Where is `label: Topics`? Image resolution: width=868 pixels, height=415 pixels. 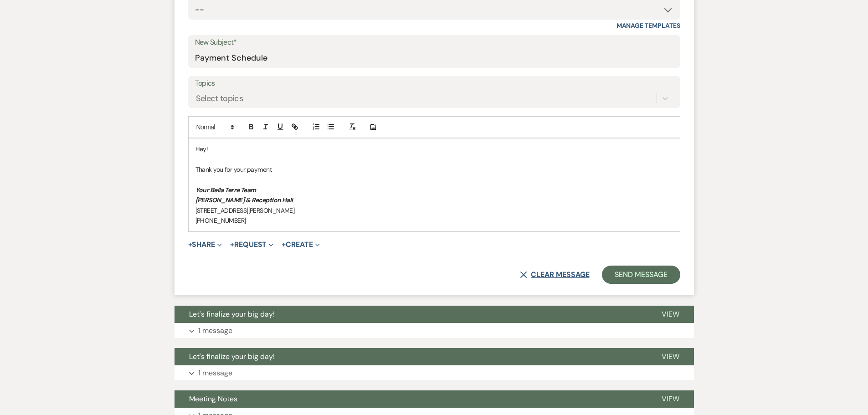
label: Topics is located at coordinates (434, 84).